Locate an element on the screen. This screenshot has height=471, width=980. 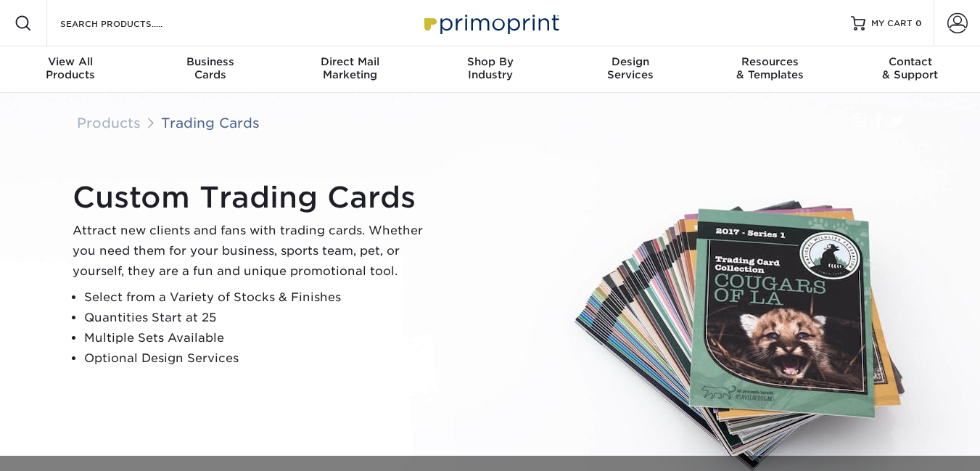
li: Multiple Sets Available is located at coordinates (260, 339).